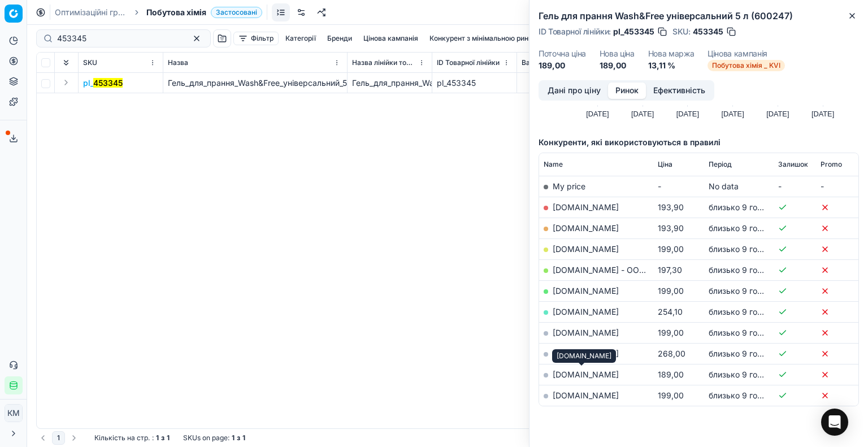  Describe the element at coordinates (74, 438) in the screenshot. I see `button: Go to next page` at that location.